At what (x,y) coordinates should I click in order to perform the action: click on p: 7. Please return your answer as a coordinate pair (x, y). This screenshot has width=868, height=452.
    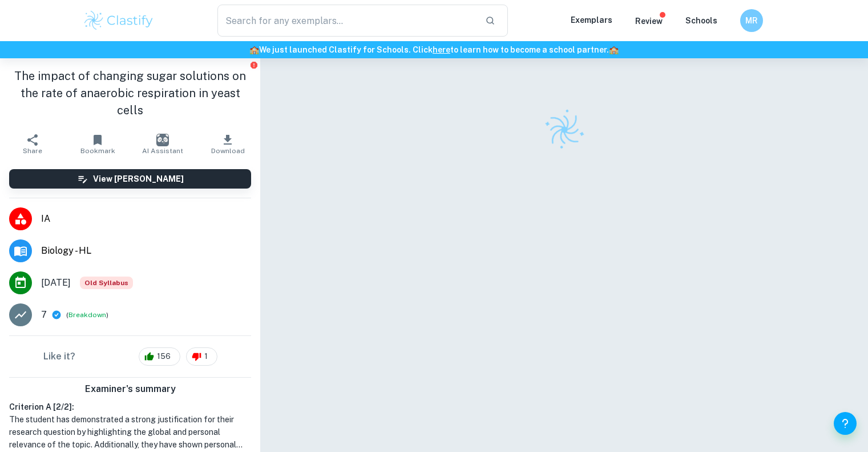
    Looking at the image, I should click on (44, 315).